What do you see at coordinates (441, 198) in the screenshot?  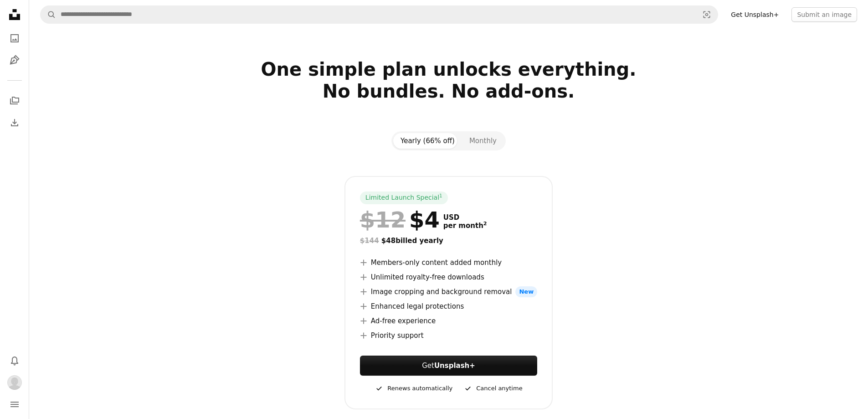 I see `a: 1` at bounding box center [441, 198].